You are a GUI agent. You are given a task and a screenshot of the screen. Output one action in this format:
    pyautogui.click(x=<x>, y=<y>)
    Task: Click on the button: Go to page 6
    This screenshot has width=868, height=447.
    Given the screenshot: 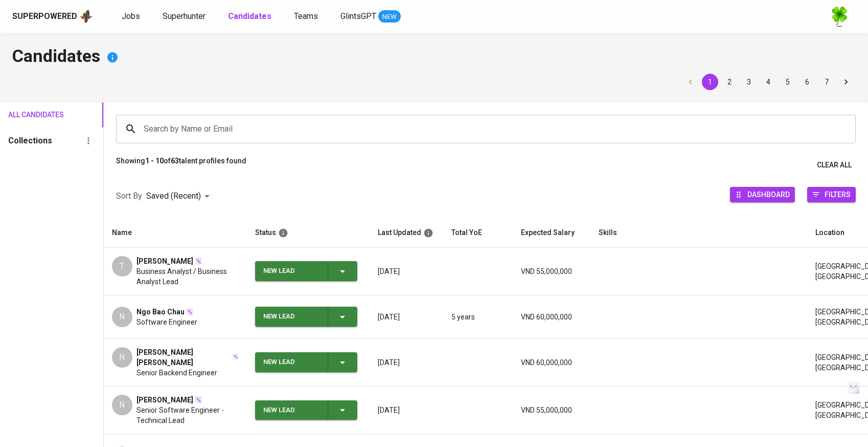 What is the action you would take?
    pyautogui.click(x=807, y=82)
    